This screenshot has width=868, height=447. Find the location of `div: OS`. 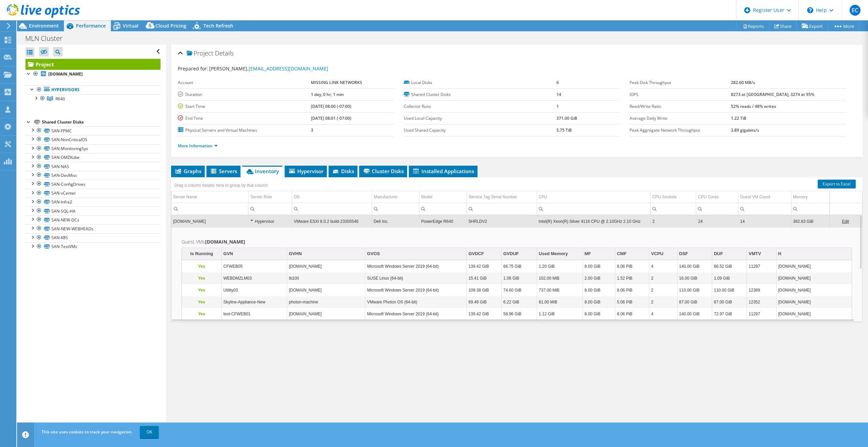

div: OS is located at coordinates (297, 197).